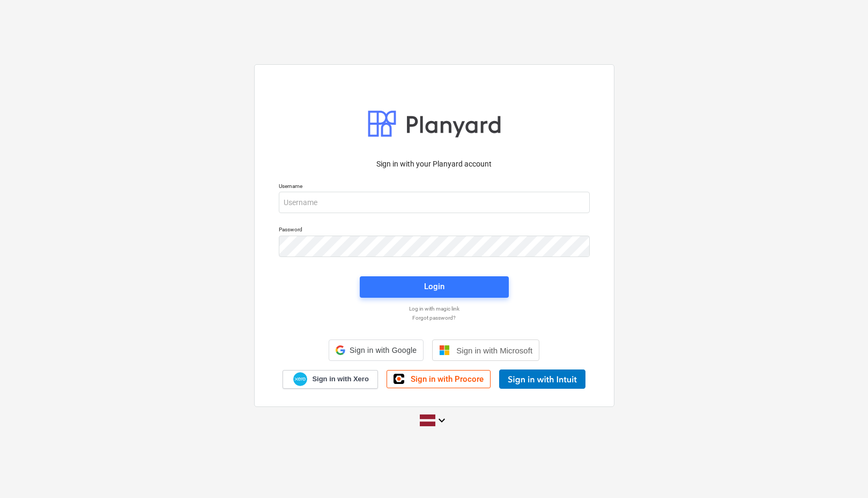 The width and height of the screenshot is (868, 498). I want to click on p: Password, so click(435, 230).